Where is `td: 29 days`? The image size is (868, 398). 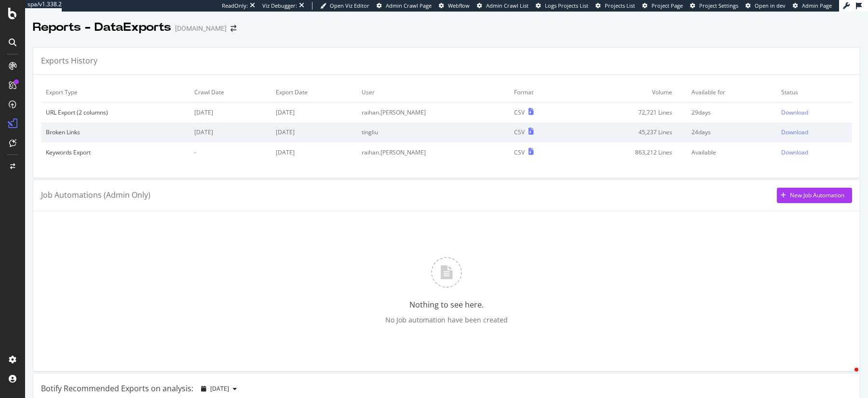
td: 29 days is located at coordinates (731, 113).